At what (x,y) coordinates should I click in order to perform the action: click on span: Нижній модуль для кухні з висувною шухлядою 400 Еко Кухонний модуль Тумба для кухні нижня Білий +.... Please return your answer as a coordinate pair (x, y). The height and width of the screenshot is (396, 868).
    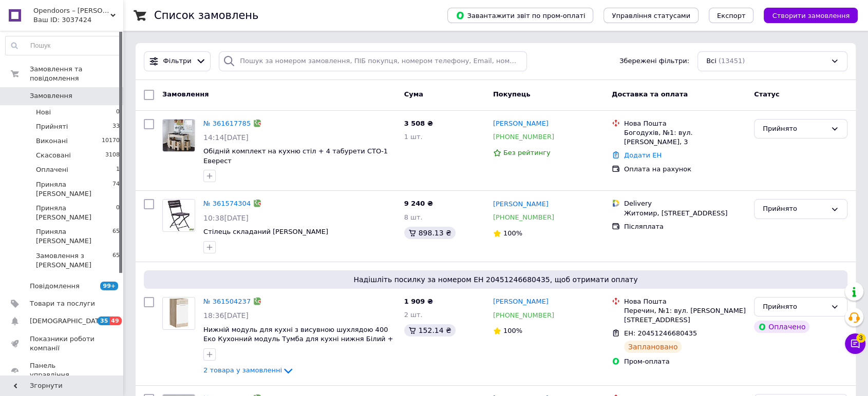
    Looking at the image, I should click on (298, 340).